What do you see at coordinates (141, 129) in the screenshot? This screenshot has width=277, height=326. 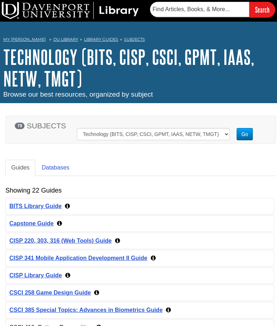 I see `section: Subject Search Bar` at bounding box center [141, 129].